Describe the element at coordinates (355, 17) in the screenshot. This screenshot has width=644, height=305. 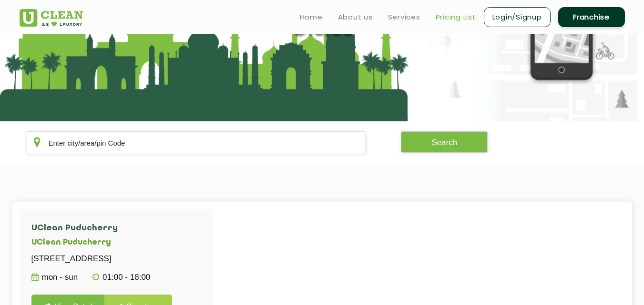
I see `a: About us` at that location.